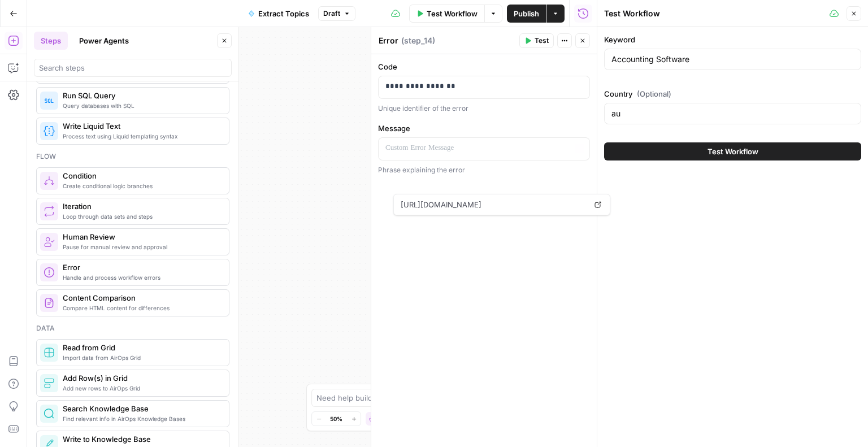 This screenshot has width=868, height=447. What do you see at coordinates (336, 419) in the screenshot?
I see `span: 50%` at bounding box center [336, 419].